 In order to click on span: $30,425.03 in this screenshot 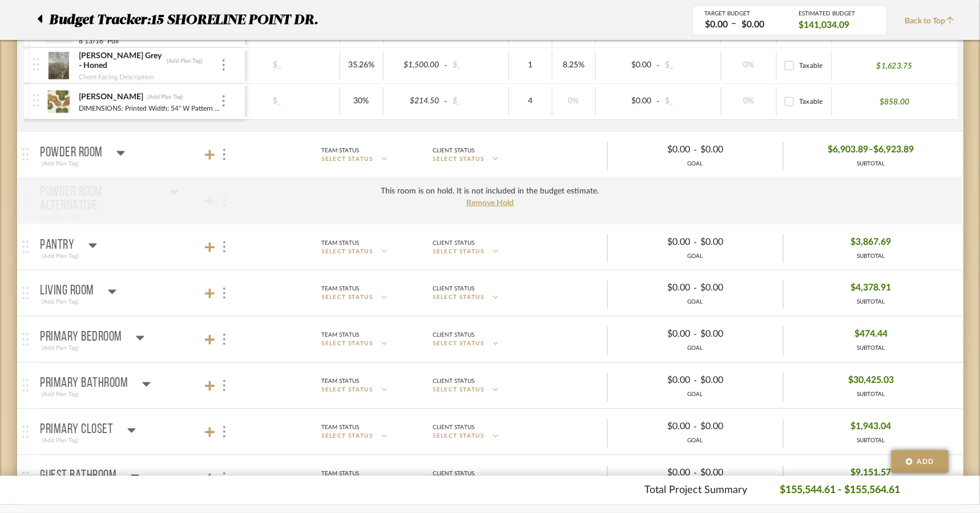, I will do `click(871, 381)`.